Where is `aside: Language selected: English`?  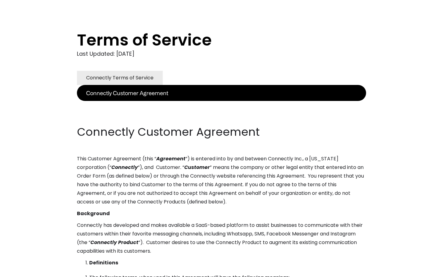
aside: Language selected: English is located at coordinates (22, 270).